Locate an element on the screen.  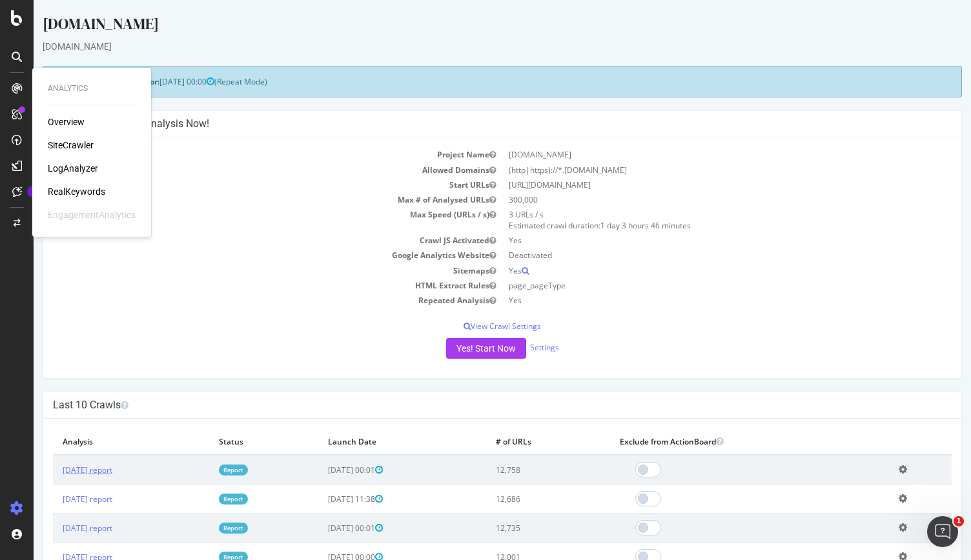
td: Deactivated is located at coordinates (694, 255).